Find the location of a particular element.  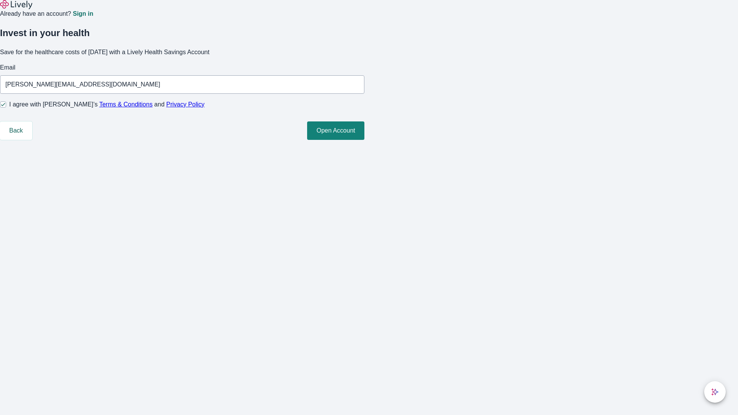

button: chat is located at coordinates (715, 392).